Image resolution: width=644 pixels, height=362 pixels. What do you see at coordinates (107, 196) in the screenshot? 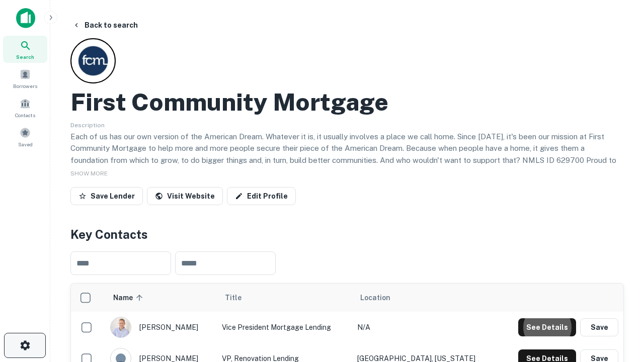
I see `button: Save Lender` at bounding box center [107, 196].